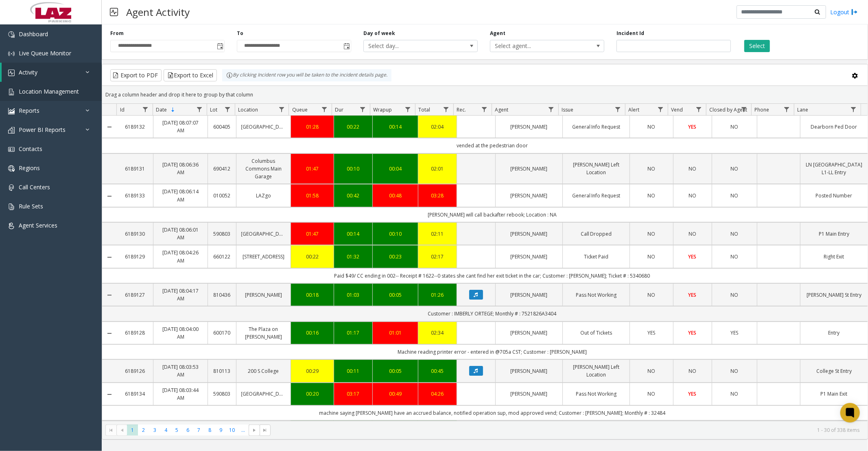 Image resolution: width=868 pixels, height=451 pixels. What do you see at coordinates (209, 430) in the screenshot?
I see `span: Page 8` at bounding box center [209, 430].